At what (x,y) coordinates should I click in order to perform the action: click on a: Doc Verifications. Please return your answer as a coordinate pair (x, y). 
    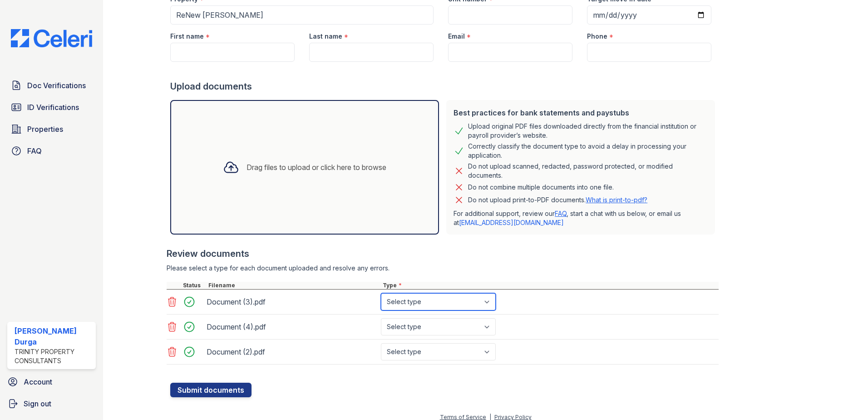
    Looking at the image, I should click on (51, 85).